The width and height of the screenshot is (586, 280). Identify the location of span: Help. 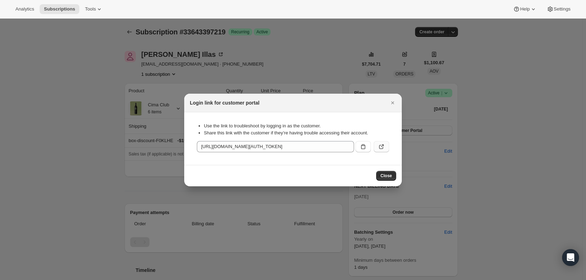
(524, 9).